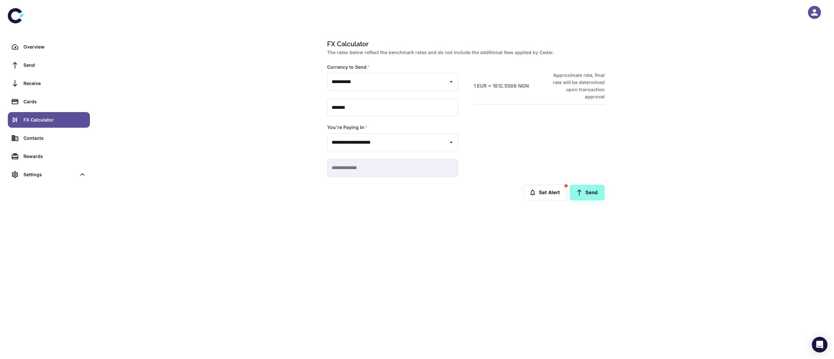  Describe the element at coordinates (55, 47) in the screenshot. I see `div: Overview` at that location.